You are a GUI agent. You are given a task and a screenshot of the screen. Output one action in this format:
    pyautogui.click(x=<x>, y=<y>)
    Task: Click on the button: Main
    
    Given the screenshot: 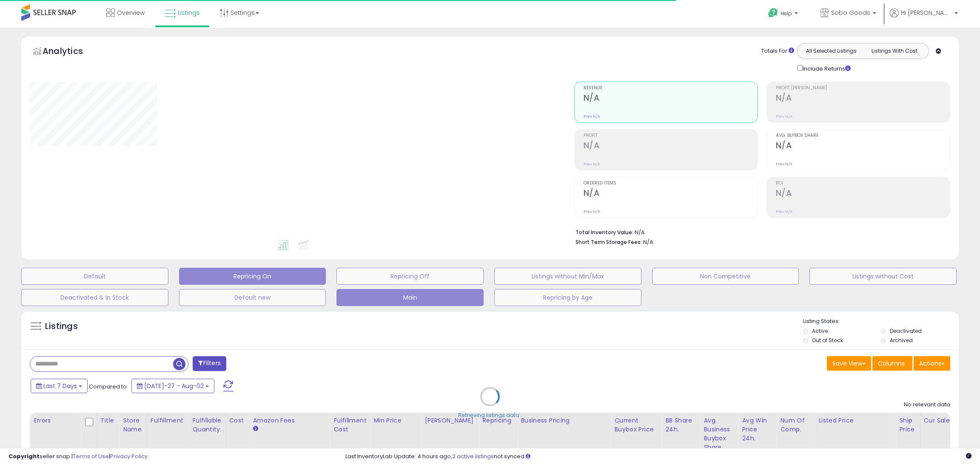 What is the action you would take?
    pyautogui.click(x=410, y=298)
    